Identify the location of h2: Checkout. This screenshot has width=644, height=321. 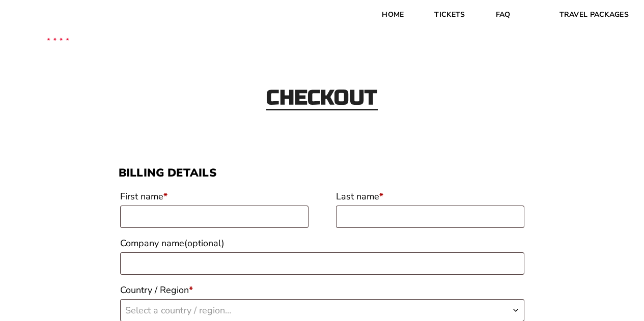
(322, 99).